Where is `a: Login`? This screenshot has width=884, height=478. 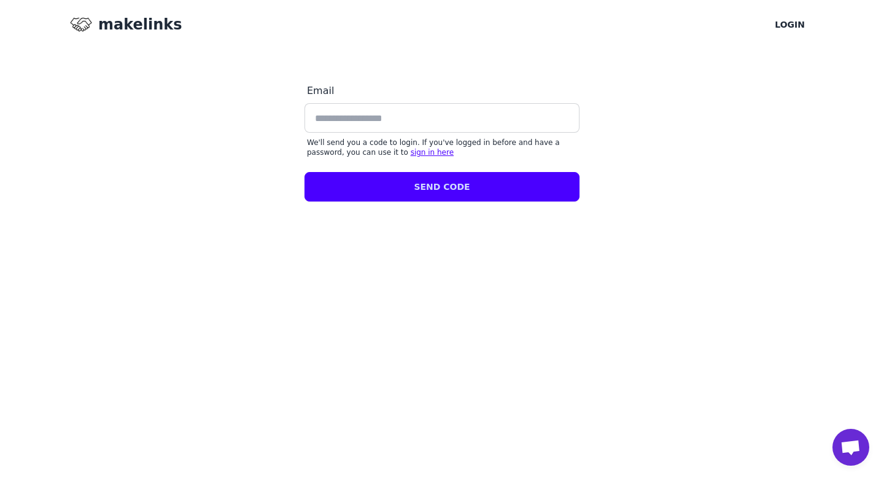
a: Login is located at coordinates (790, 25).